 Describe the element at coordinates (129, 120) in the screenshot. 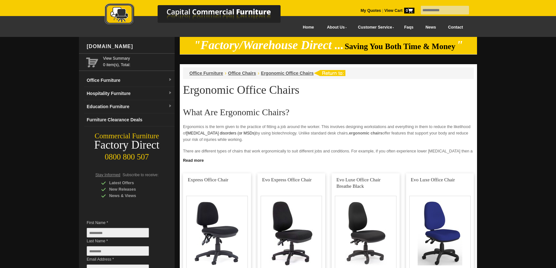

I see `a: Furniture Clearance Deals` at that location.